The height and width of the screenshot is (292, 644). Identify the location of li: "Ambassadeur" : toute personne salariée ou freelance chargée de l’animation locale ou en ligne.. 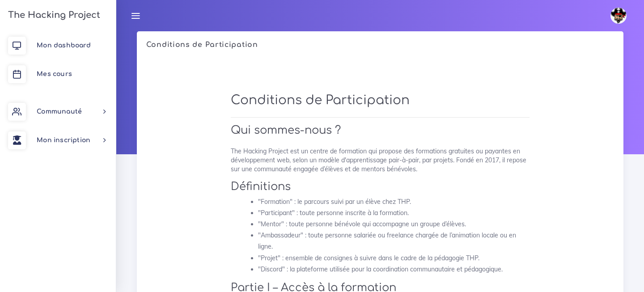
(394, 241).